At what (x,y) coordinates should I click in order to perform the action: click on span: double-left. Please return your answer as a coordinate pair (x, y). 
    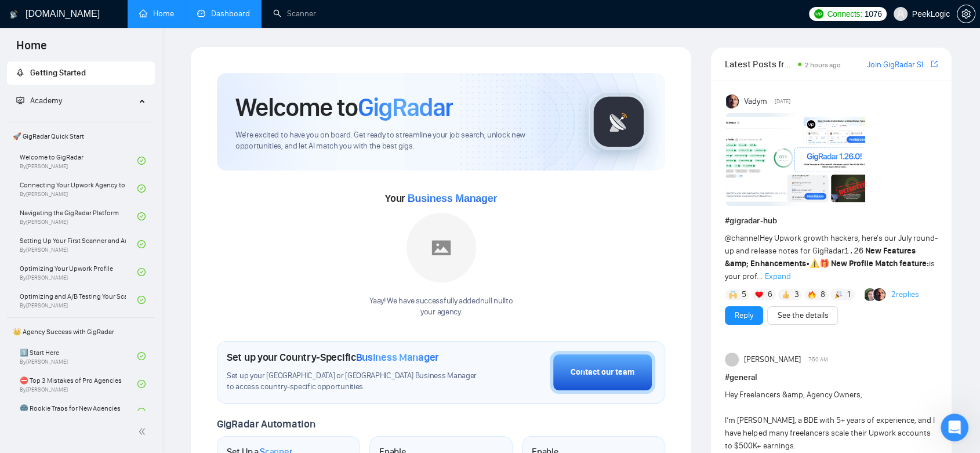
    Looking at the image, I should click on (144, 432).